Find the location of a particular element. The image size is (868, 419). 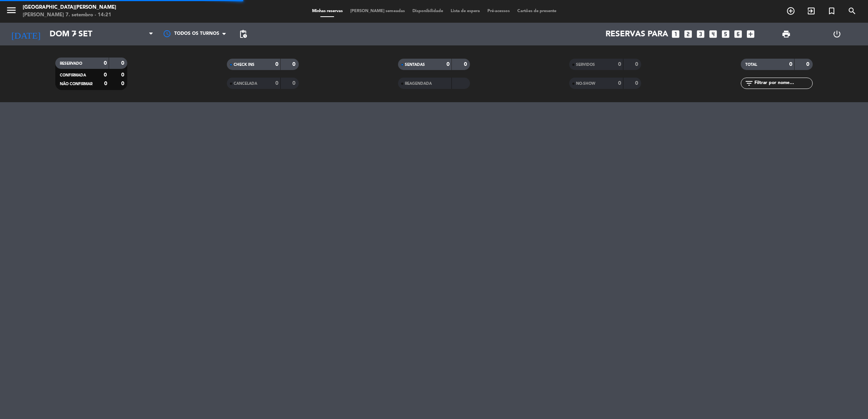

span: NÃO CONFIRMAR is located at coordinates (76, 84).